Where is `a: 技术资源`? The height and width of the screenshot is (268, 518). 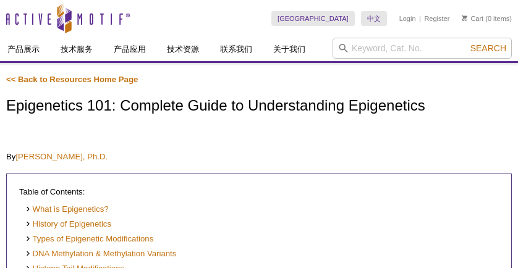 a: 技术资源 is located at coordinates (183, 49).